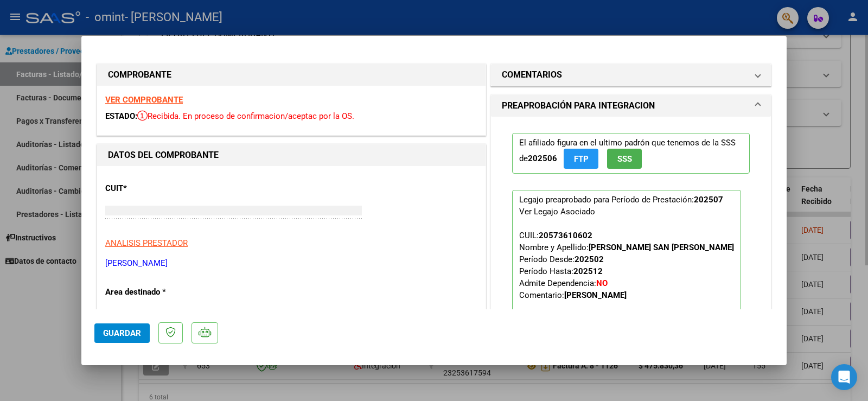 The height and width of the screenshot is (401, 868). Describe the element at coordinates (588, 271) in the screenshot. I see `strong: 202512` at that location.